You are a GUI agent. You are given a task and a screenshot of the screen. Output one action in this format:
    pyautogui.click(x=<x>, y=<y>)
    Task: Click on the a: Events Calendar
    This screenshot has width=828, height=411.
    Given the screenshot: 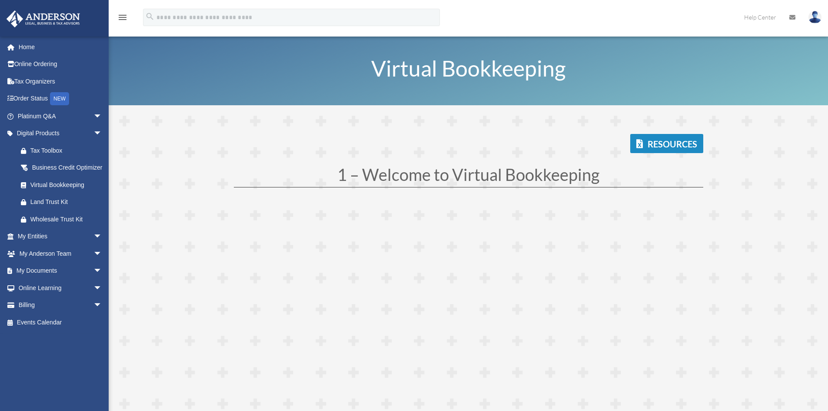 What is the action you would take?
    pyautogui.click(x=60, y=322)
    